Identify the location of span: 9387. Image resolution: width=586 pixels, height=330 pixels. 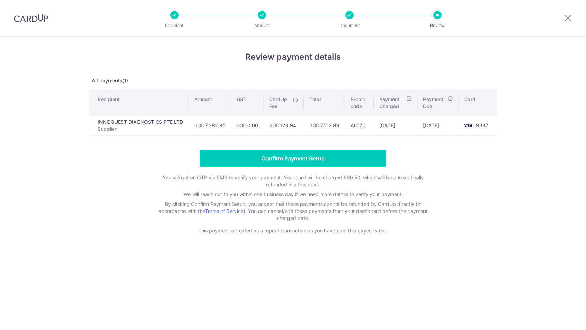
(482, 125).